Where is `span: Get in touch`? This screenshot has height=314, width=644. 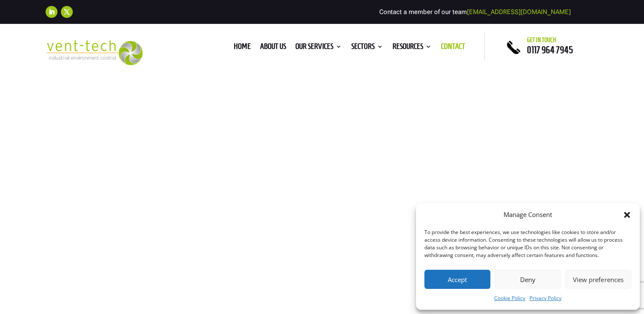
span: Get in touch is located at coordinates (541, 40).